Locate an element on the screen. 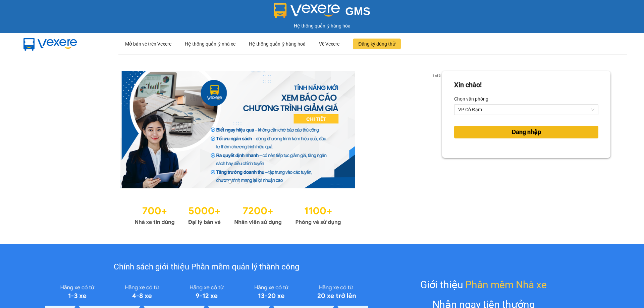 This screenshot has height=308, width=644. div: Chính sách giới thiệu Phần mềm quản lý thành công is located at coordinates (206, 267).